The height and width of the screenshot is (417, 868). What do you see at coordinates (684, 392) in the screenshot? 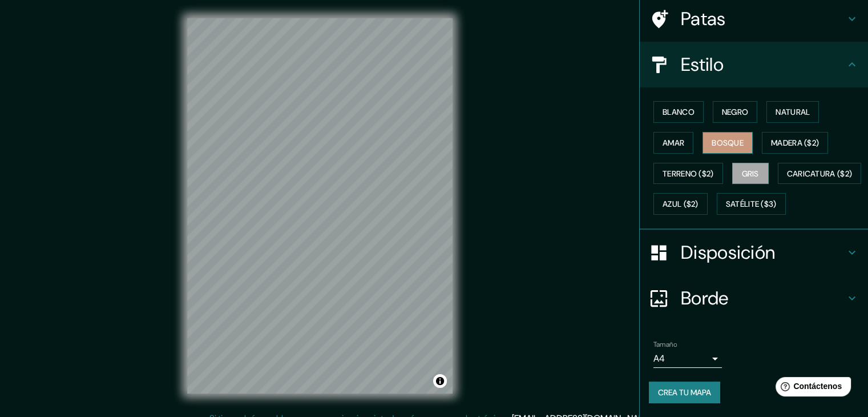
I see `button: Crea tu mapa` at bounding box center [684, 392].